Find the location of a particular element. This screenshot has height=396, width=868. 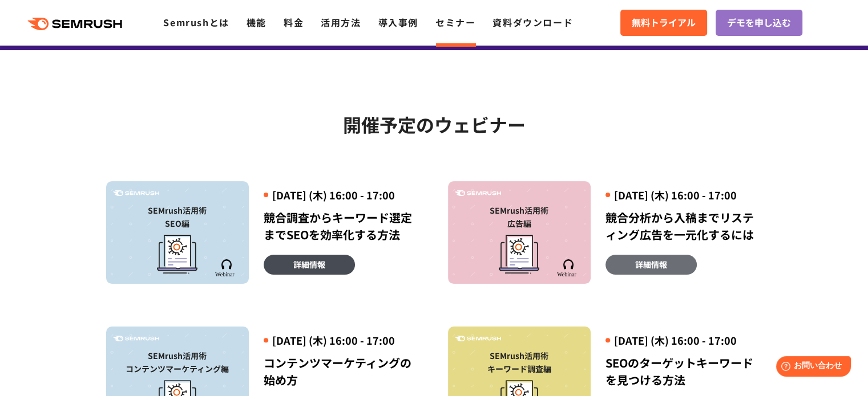

div: SEMrush活用術 広告編 is located at coordinates (519, 217).